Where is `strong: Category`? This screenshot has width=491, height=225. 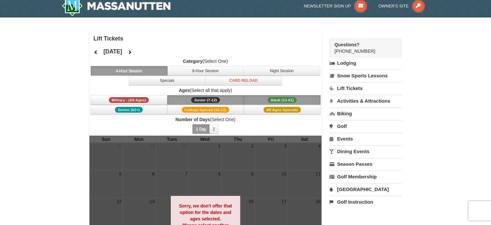 strong: Category is located at coordinates (193, 61).